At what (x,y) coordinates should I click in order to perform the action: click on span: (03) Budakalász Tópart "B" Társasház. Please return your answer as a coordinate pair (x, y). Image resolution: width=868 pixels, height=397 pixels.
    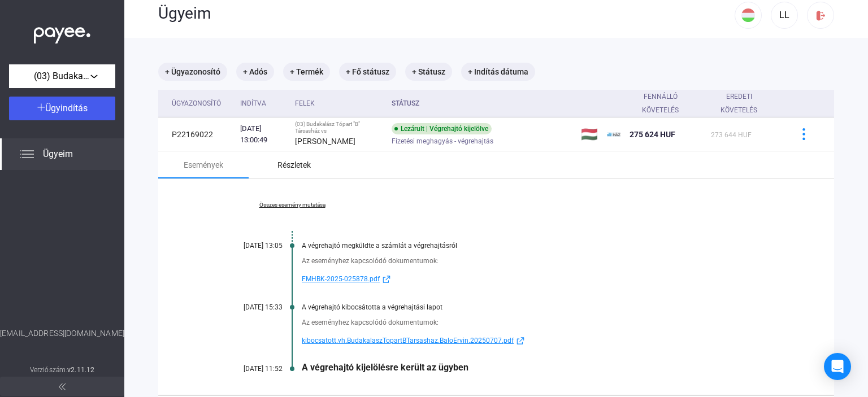
    Looking at the image, I should click on (63, 76).